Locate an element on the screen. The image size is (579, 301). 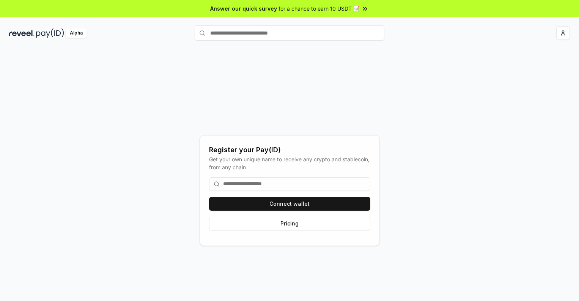
div: Register your Pay(ID) is located at coordinates (290, 150).